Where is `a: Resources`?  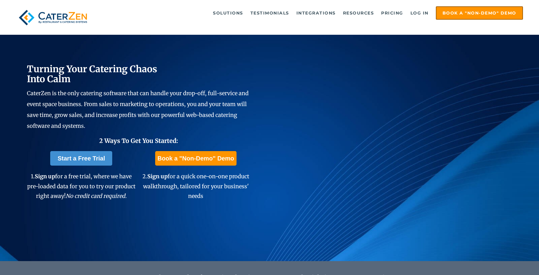
a: Resources is located at coordinates (359, 13).